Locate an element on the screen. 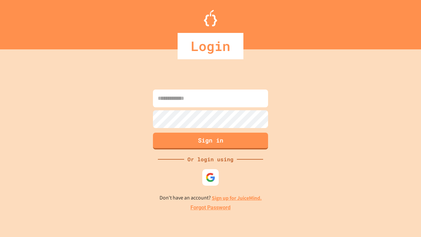 The image size is (421, 237). a: Sign up for JuiceMind. is located at coordinates (237, 197).